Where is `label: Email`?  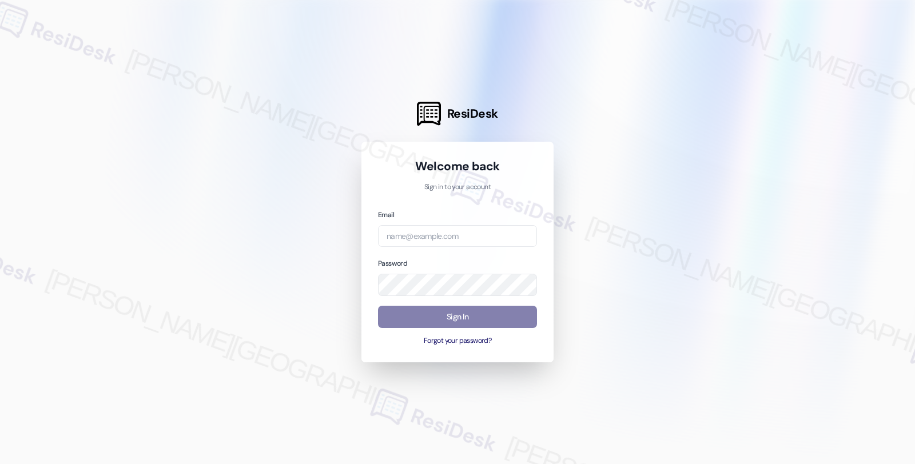 label: Email is located at coordinates (386, 215).